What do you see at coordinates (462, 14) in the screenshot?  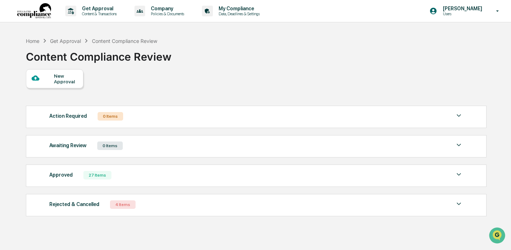 I see `p: Users` at bounding box center [462, 14].